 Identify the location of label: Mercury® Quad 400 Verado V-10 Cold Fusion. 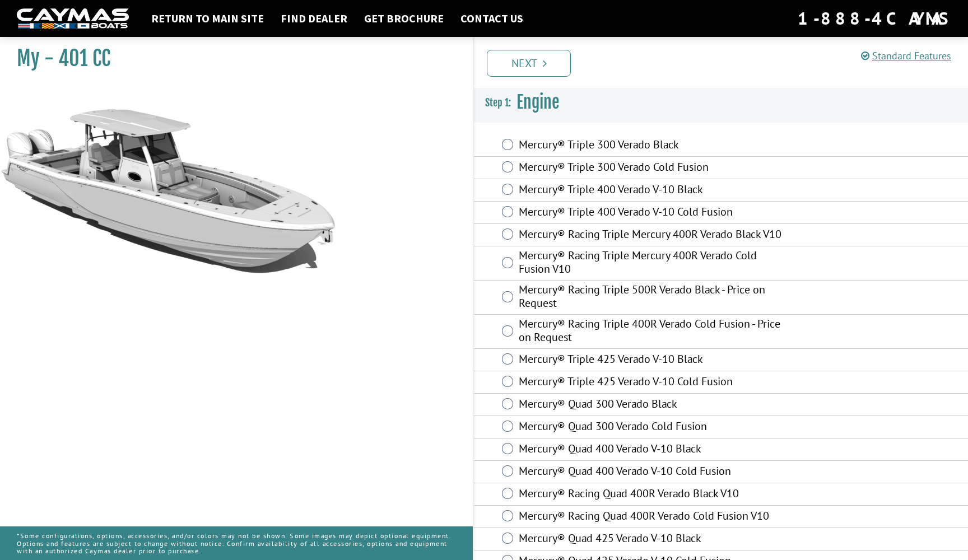
(653, 473).